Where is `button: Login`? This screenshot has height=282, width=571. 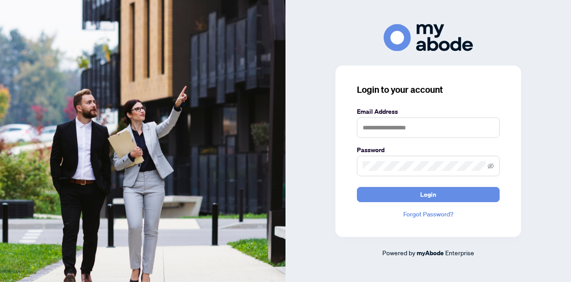 button: Login is located at coordinates (429, 195).